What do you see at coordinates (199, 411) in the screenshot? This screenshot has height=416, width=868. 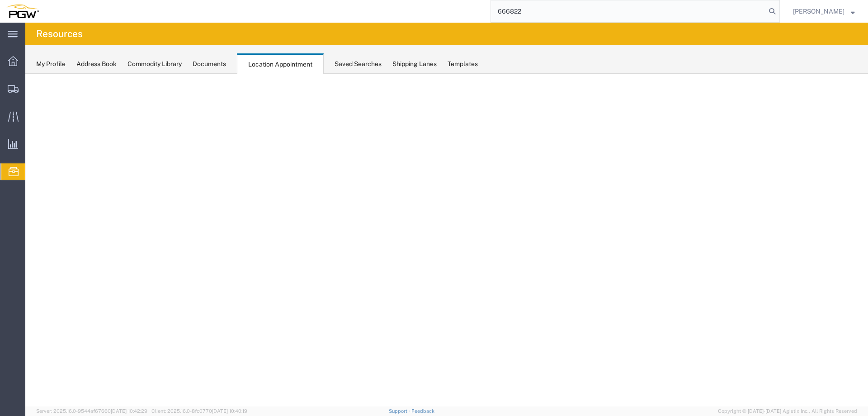 I see `span: Client: 2025.16.0-8fc0770` at bounding box center [199, 411].